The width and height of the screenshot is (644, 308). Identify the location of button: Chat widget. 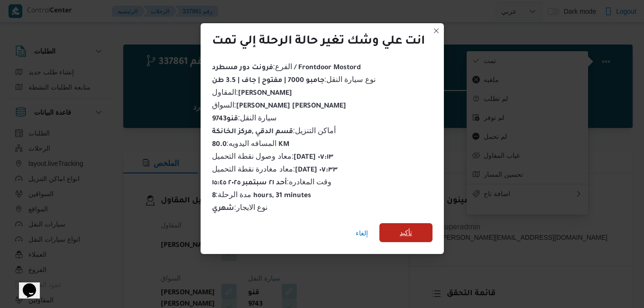
(20, 20).